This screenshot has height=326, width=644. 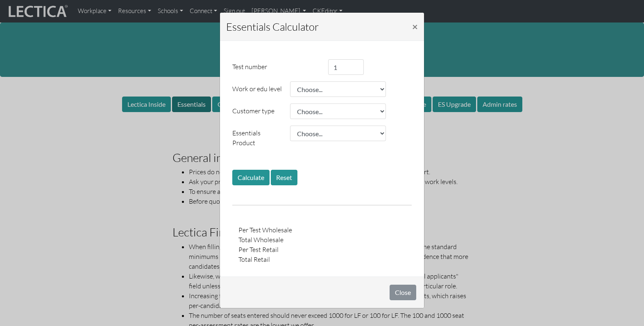 I want to click on button: Calculate, so click(x=250, y=177).